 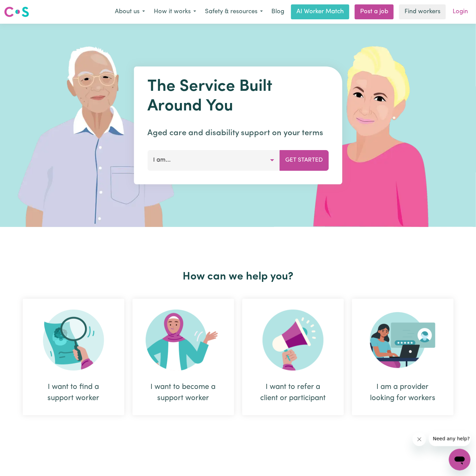 I want to click on h1: The Service Built Around You, so click(x=238, y=97).